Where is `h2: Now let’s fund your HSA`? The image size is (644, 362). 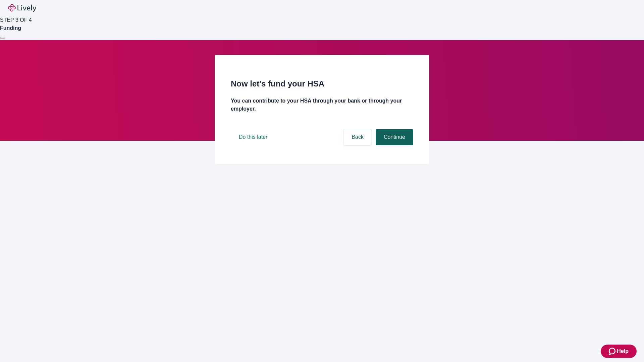
h2: Now let’s fund your HSA is located at coordinates (322, 84).